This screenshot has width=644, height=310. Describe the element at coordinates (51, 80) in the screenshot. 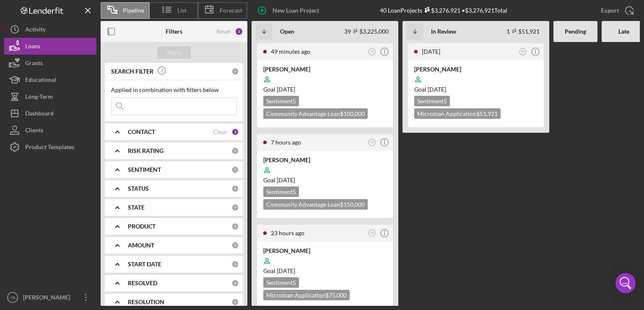

I see `a: Educational` at that location.